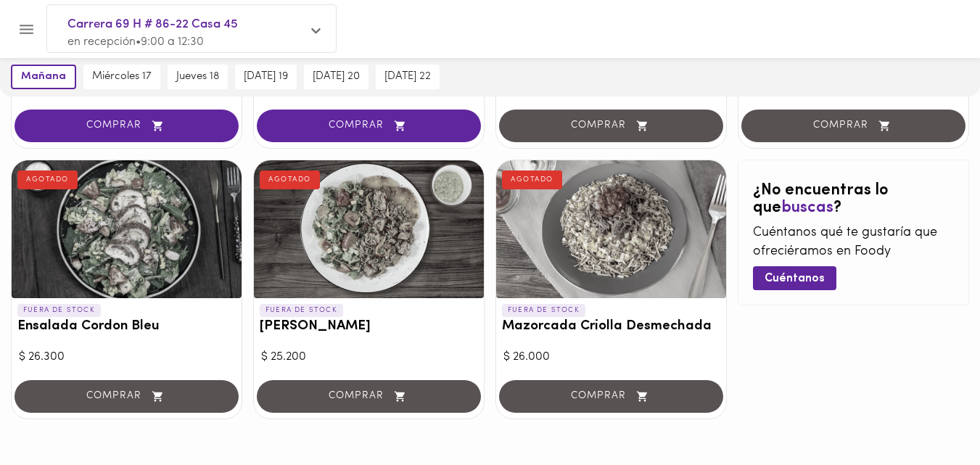  I want to click on span: buscas, so click(807, 207).